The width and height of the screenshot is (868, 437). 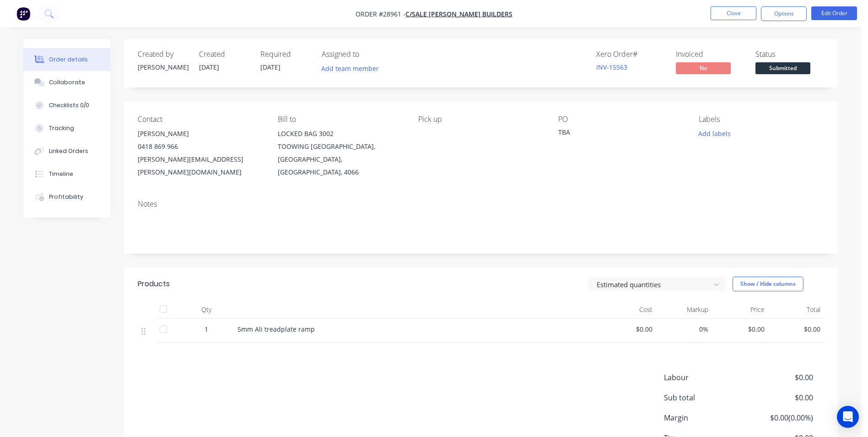 I want to click on a: INV-15563, so click(x=612, y=67).